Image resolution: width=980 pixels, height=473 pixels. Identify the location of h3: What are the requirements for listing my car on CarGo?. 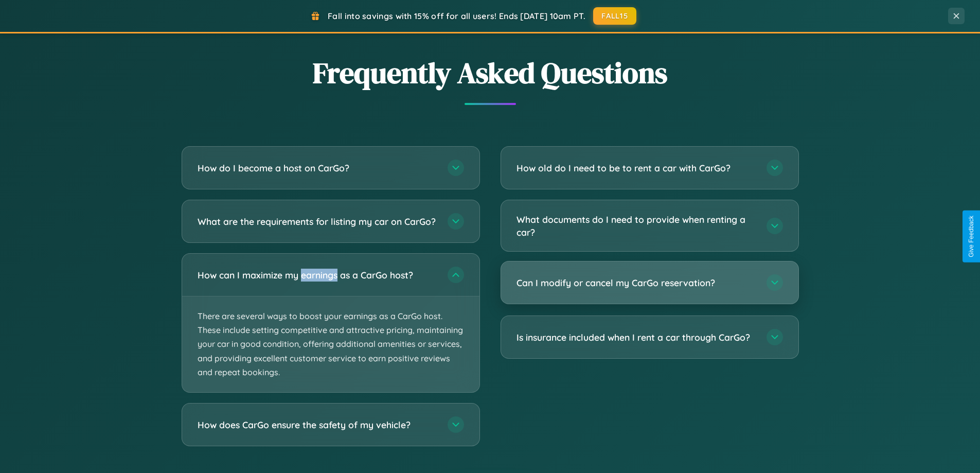
(318, 221).